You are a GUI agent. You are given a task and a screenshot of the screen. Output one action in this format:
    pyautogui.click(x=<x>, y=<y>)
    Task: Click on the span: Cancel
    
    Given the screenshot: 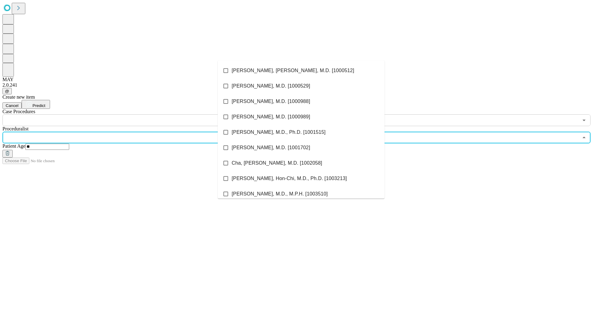 What is the action you would take?
    pyautogui.click(x=12, y=106)
    